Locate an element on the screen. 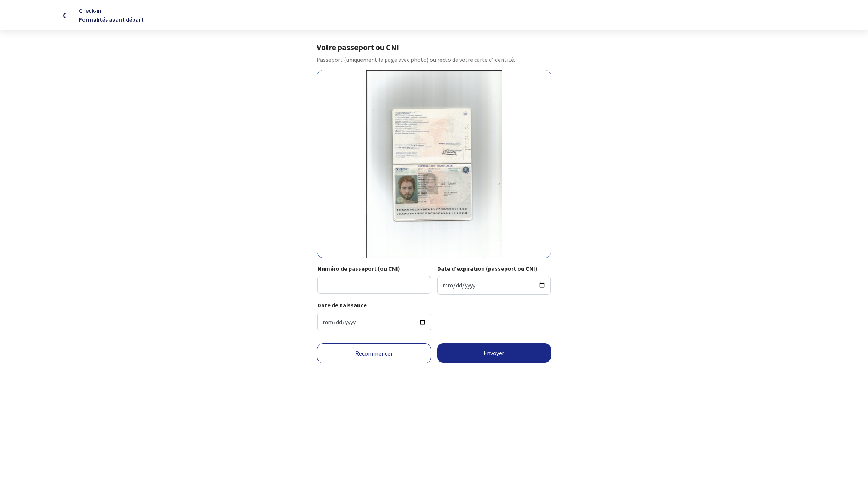 The image size is (868, 481). h1: Votre passeport ou CNI is located at coordinates (434, 47).